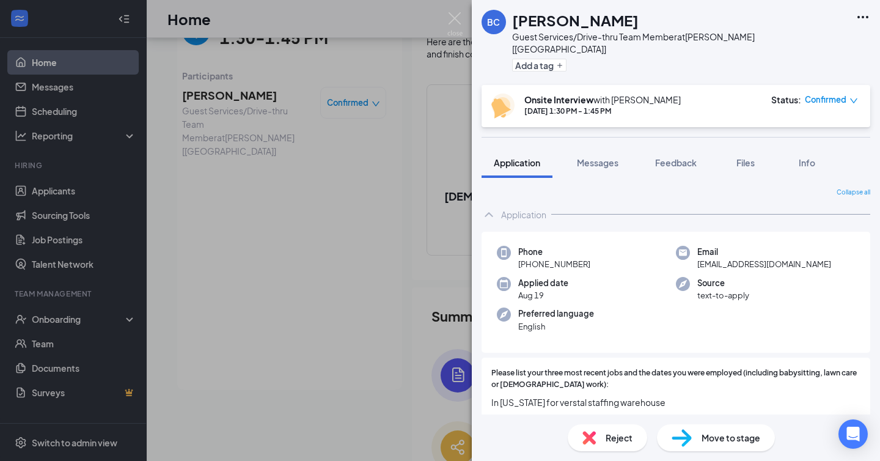 The image size is (880, 461). Describe the element at coordinates (764, 252) in the screenshot. I see `span: Email` at that location.